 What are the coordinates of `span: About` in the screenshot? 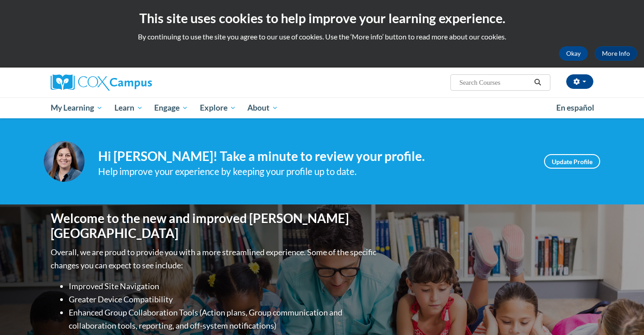 It's located at (262, 108).